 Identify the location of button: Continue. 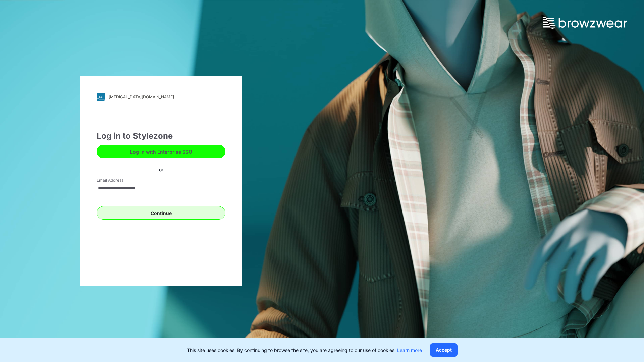
(161, 213).